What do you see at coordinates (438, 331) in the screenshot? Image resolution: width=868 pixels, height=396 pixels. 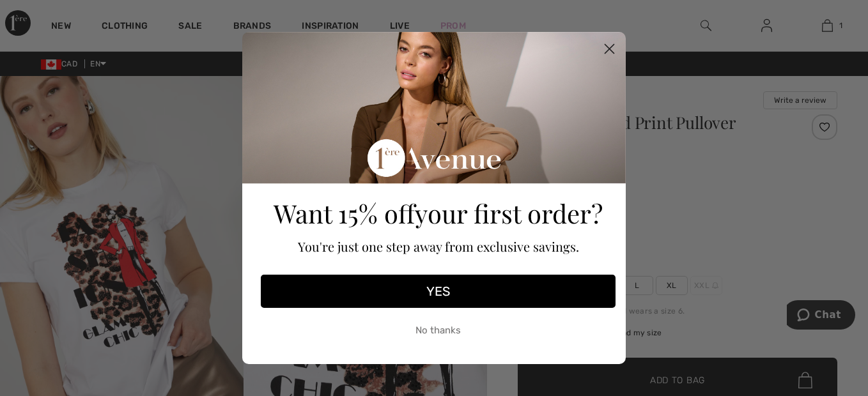 I see `button: No thanks` at bounding box center [438, 331].